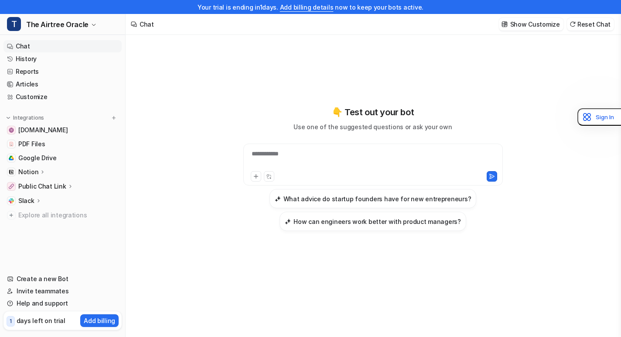 This screenshot has width=621, height=337. What do you see at coordinates (535, 24) in the screenshot?
I see `p: Show Customize` at bounding box center [535, 24].